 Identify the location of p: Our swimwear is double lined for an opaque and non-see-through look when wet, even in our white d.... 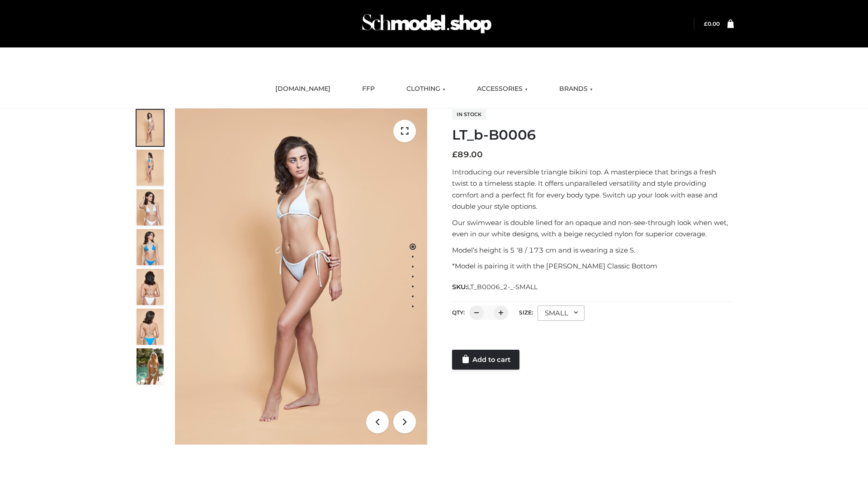
(593, 228).